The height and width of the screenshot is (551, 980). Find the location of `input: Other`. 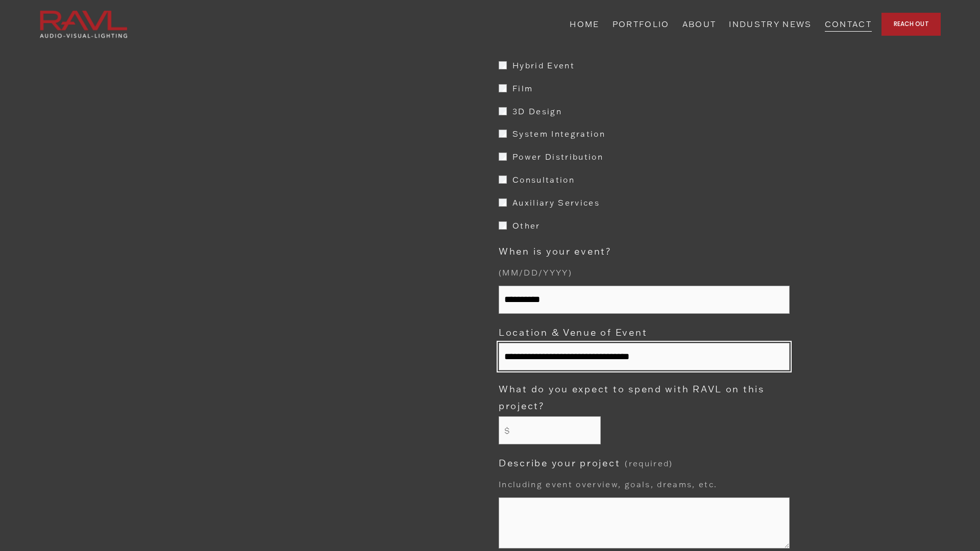

input: Other is located at coordinates (502, 226).